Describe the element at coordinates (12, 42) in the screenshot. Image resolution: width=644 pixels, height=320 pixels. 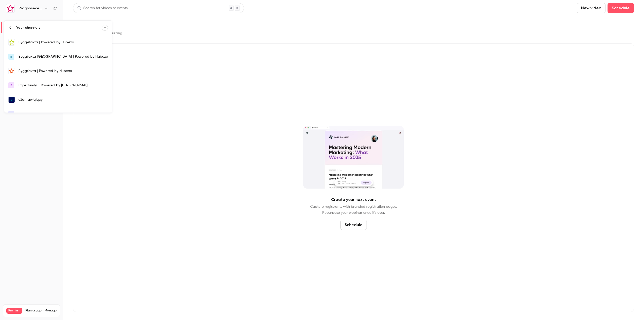
I see `img: Byggefakta | Powered by Hubexo` at that location.